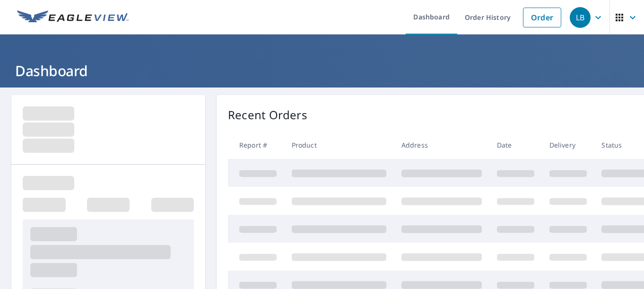 The width and height of the screenshot is (644, 289). I want to click on th: Address, so click(442, 145).